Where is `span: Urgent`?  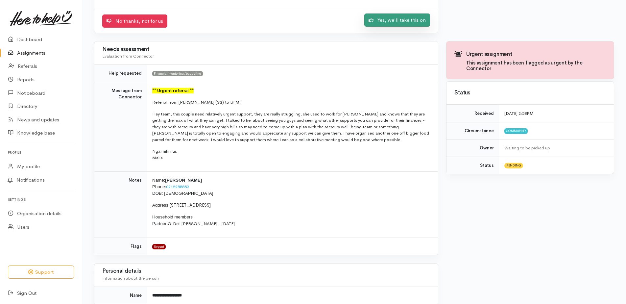 span: Urgent is located at coordinates (159, 247).